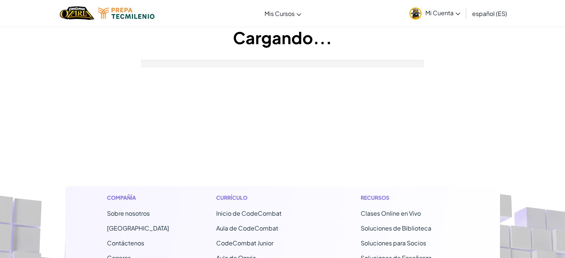 The image size is (565, 258). I want to click on span: Mis Cursos, so click(279, 13).